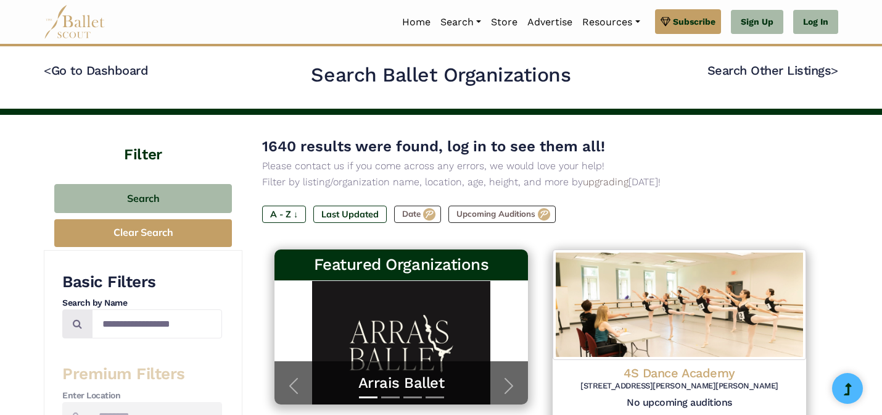  What do you see at coordinates (416, 22) in the screenshot?
I see `a: Home` at bounding box center [416, 22].